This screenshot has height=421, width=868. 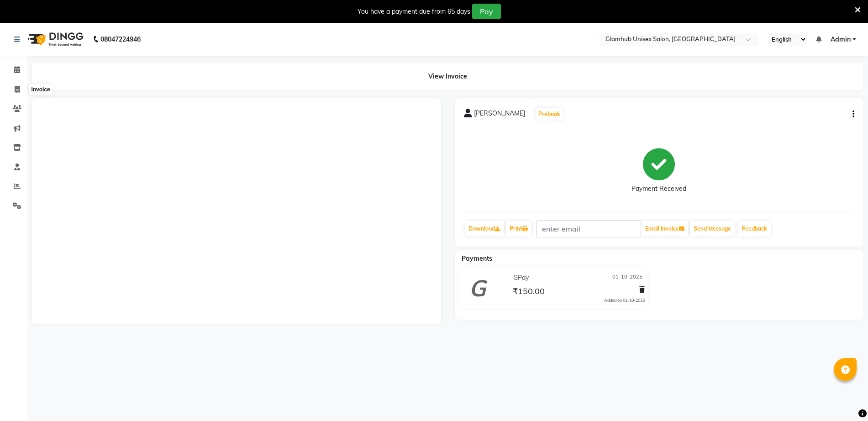 What do you see at coordinates (477, 258) in the screenshot?
I see `span: Payments` at bounding box center [477, 258].